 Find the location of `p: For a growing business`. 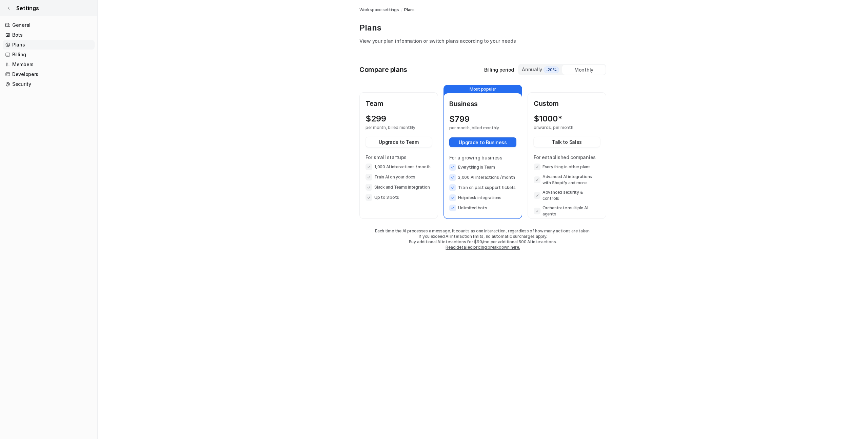

p: For a growing business is located at coordinates (483, 158).